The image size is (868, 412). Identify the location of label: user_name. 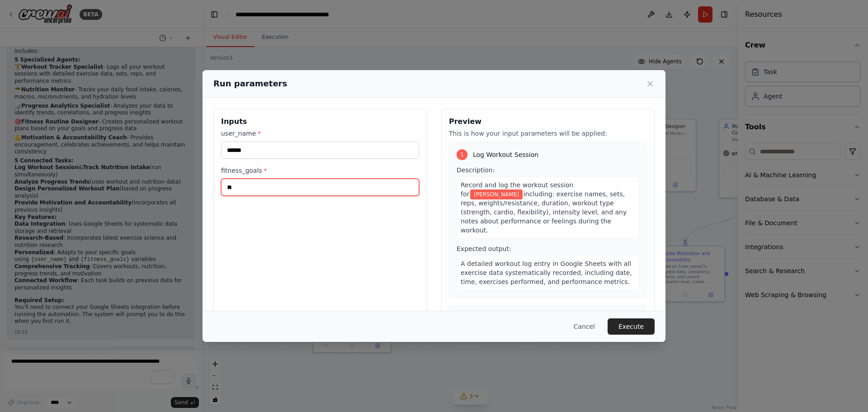
(320, 134).